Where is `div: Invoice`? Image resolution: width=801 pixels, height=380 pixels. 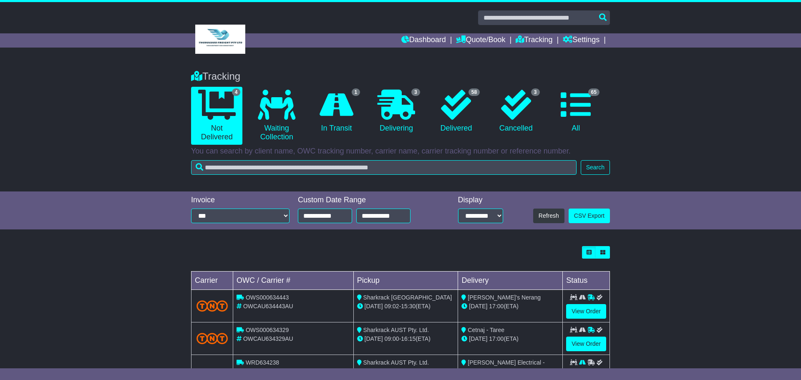
div: Invoice is located at coordinates (240, 200).